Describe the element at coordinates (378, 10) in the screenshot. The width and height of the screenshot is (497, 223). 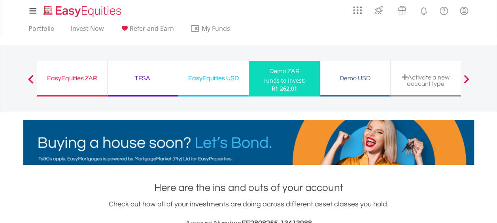
I see `img: thrive-v2.svg` at that location.